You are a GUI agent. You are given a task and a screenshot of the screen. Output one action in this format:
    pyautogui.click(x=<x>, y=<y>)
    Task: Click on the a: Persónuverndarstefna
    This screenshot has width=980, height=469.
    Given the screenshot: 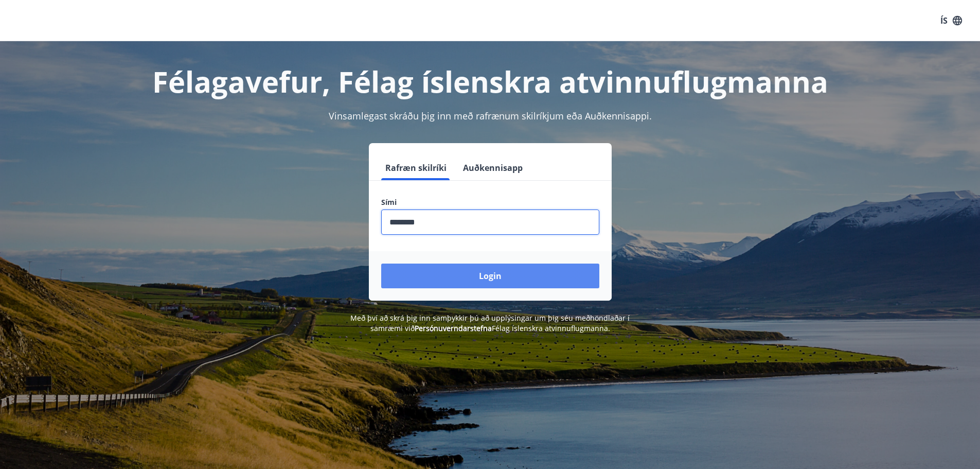 What is the action you would take?
    pyautogui.click(x=453, y=328)
    